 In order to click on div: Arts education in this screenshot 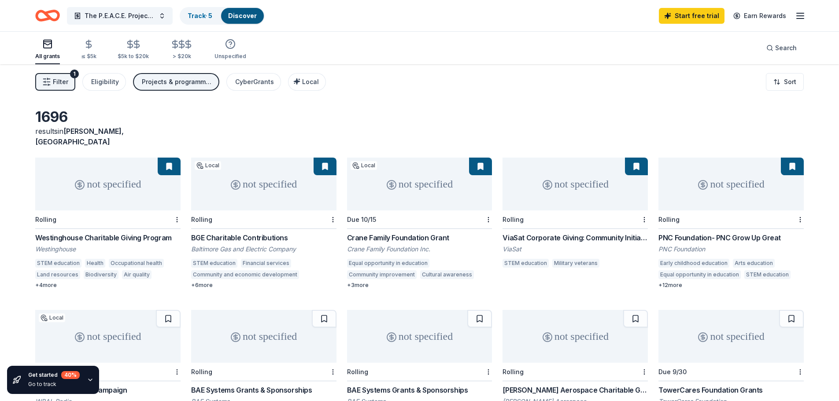, I will do `click(753, 263)`.